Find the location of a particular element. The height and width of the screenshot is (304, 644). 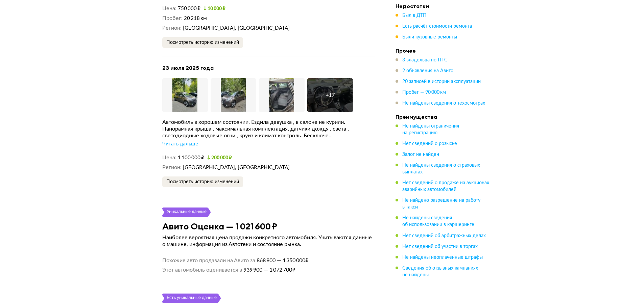

span: 2 объявления на Авито is located at coordinates (428, 71).